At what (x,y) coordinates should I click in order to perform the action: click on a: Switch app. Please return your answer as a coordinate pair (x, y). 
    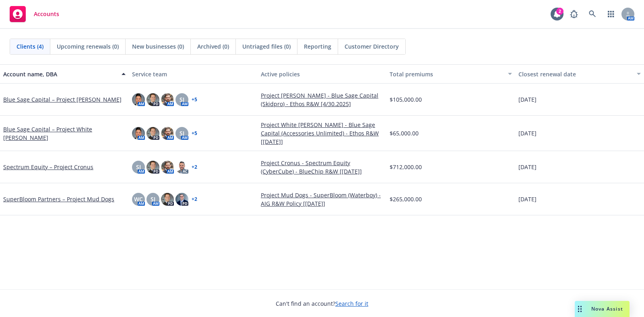
    Looking at the image, I should click on (611, 14).